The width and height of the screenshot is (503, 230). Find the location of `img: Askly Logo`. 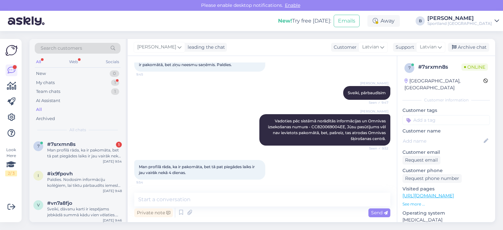

img: Askly Logo is located at coordinates (11, 50).